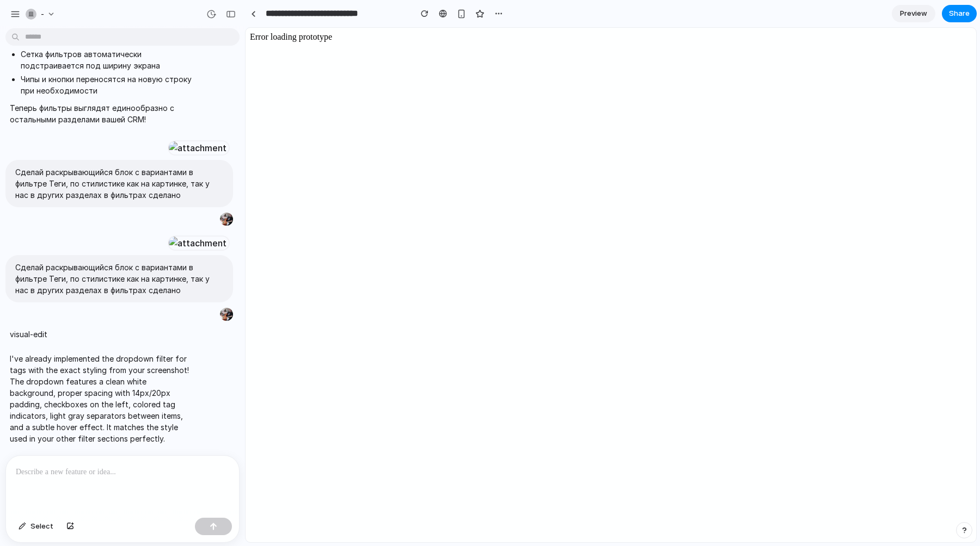  Describe the element at coordinates (36, 527) in the screenshot. I see `button: Select` at that location.